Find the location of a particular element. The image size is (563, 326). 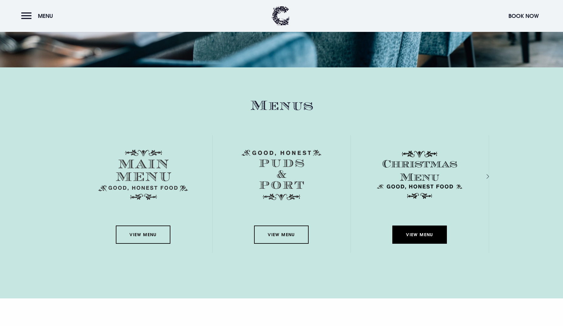

img: Christmas Menu SVG is located at coordinates (419, 175).